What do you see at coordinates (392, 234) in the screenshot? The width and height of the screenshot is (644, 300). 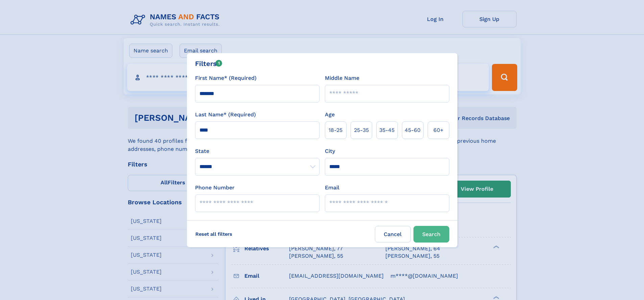 I see `label: Cancel` at bounding box center [392, 234].